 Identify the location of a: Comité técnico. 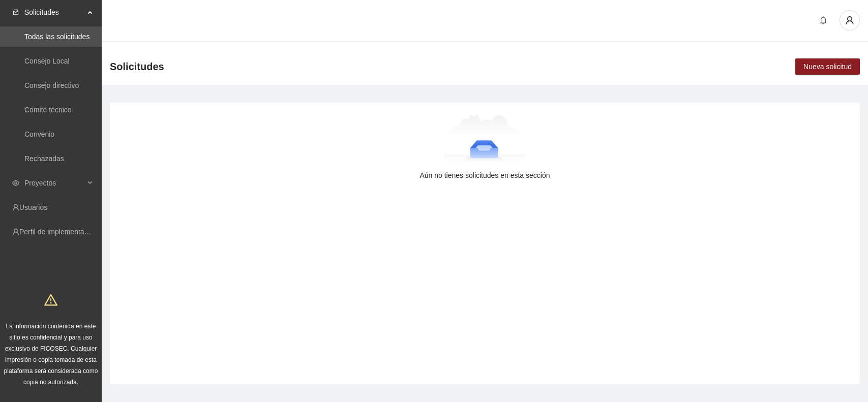
(48, 110).